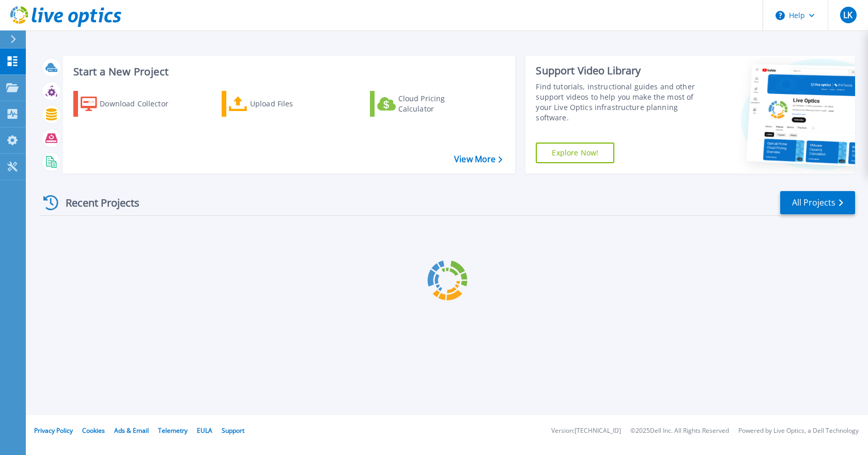  What do you see at coordinates (478, 159) in the screenshot?
I see `a: View More` at bounding box center [478, 159].